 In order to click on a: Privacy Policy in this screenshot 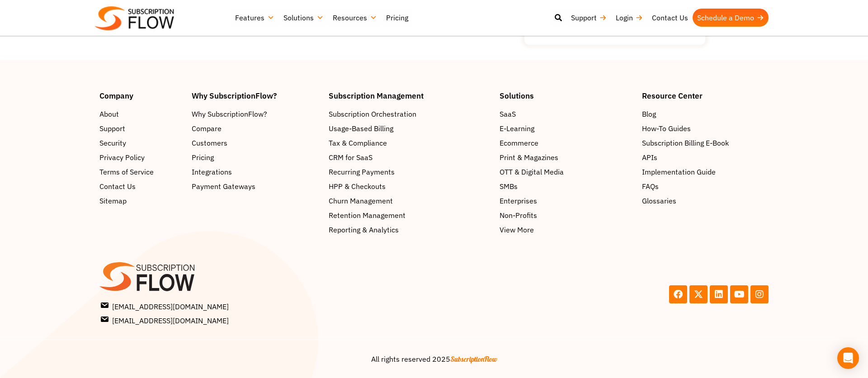, I will do `click(141, 157)`.